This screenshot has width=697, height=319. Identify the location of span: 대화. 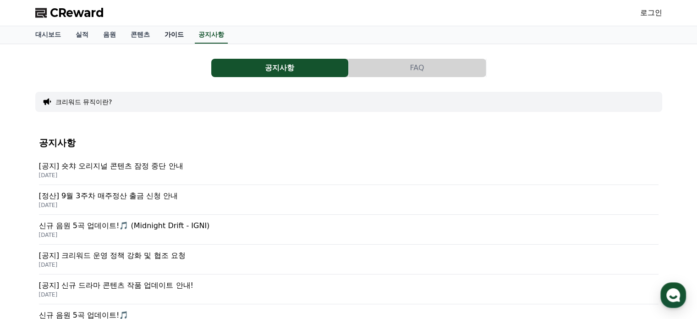
(89, 260).